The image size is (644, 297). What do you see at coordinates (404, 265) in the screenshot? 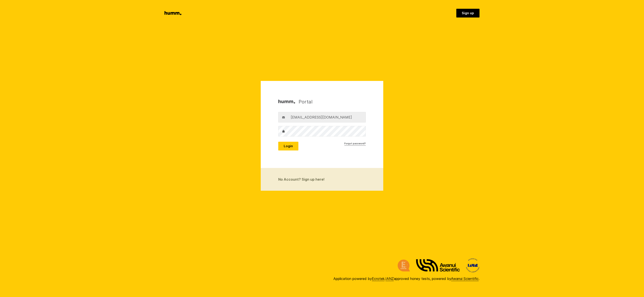
I see `img: Ecrotek` at bounding box center [404, 265].